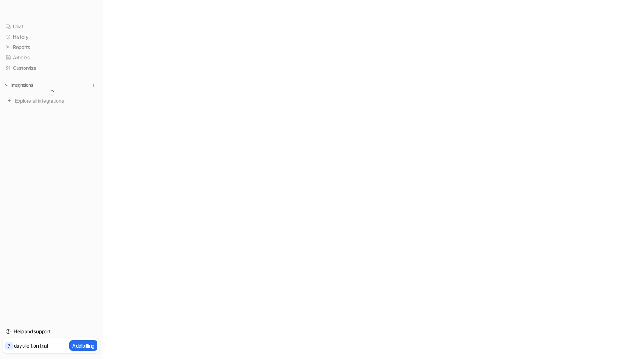 The height and width of the screenshot is (359, 644). Describe the element at coordinates (51, 68) in the screenshot. I see `a: Customize` at that location.